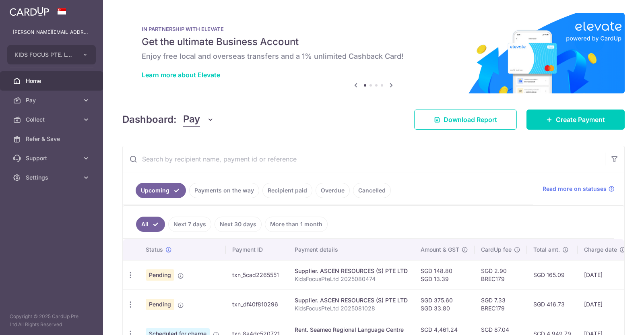 The width and height of the screenshot is (644, 335). I want to click on p: IN PARTNERSHIP WITH ELEVATE, so click(373, 29).